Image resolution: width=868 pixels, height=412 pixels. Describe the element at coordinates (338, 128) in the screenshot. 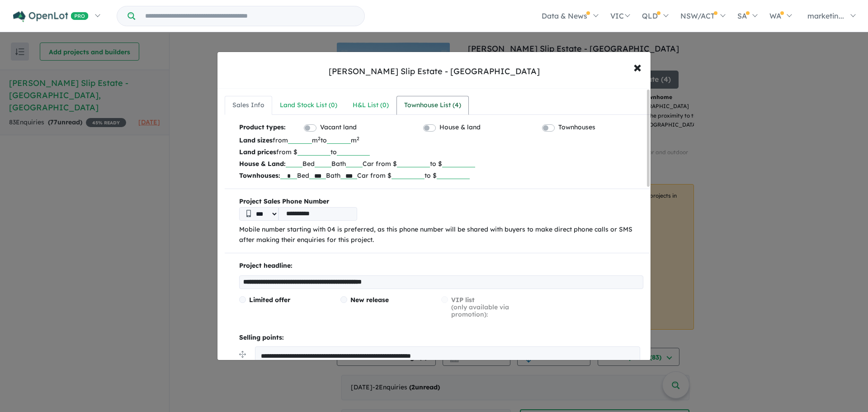

I see `label: Vacant land` at that location.